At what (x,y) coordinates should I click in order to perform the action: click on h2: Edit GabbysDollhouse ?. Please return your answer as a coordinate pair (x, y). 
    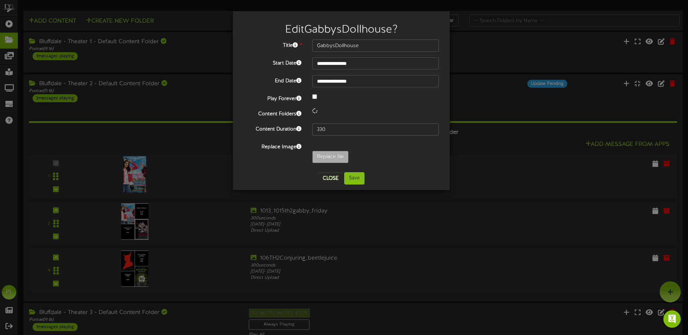
    Looking at the image, I should click on (341, 30).